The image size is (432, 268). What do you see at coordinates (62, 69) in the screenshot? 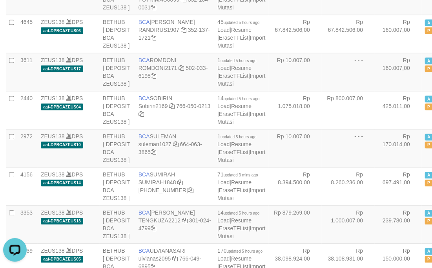
I see `span: aaf-DPBCAZEUS17` at bounding box center [62, 69].